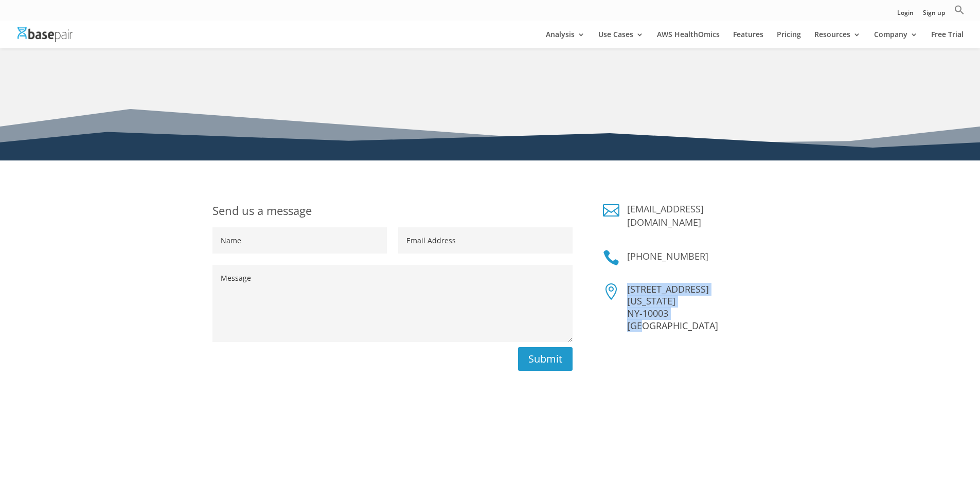 Image resolution: width=980 pixels, height=486 pixels. I want to click on input: Name, so click(299, 240).